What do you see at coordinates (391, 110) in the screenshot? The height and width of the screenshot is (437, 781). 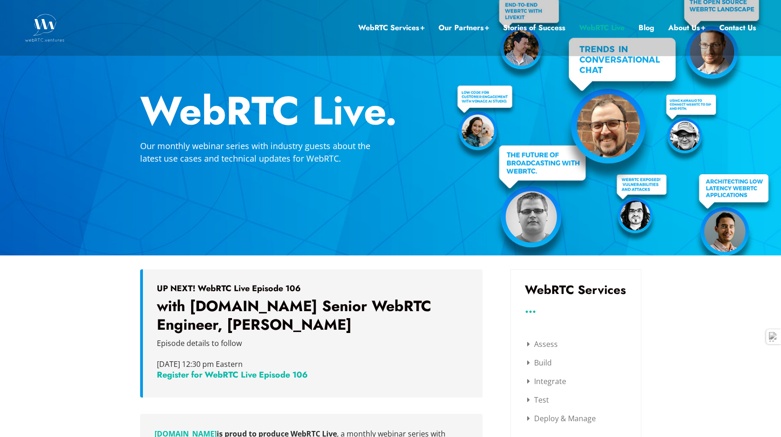 I see `h2: WebRTC Live.` at bounding box center [391, 110].